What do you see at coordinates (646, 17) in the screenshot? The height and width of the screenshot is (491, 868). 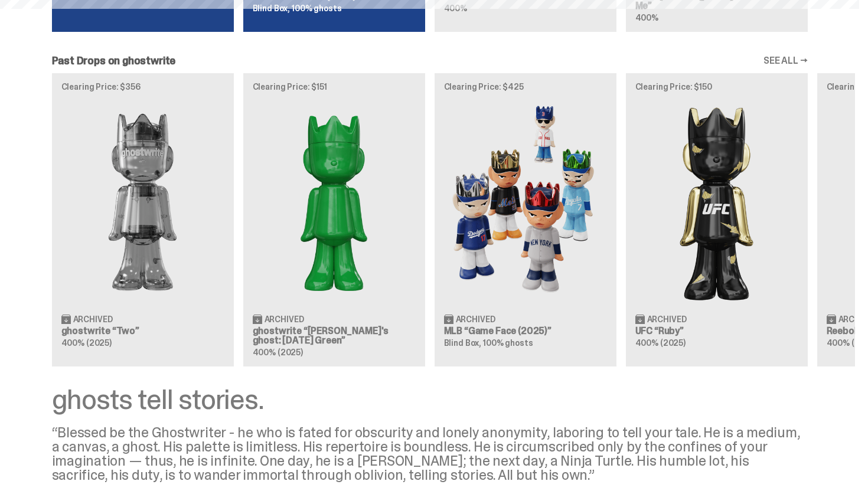 I see `span: 400%` at bounding box center [646, 17].